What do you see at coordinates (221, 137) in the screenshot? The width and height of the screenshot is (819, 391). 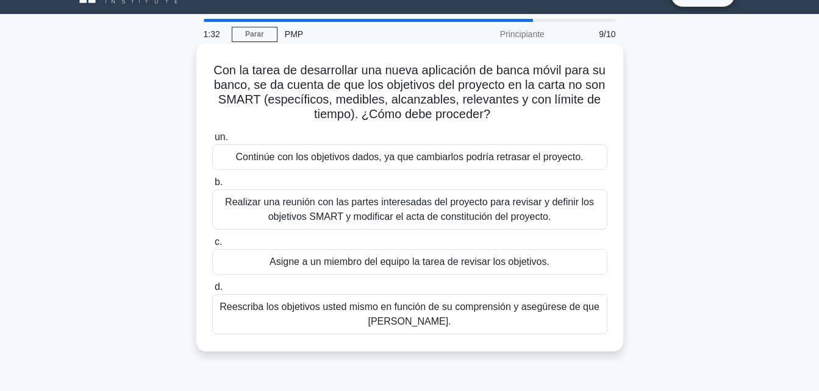 I see `span: un.` at bounding box center [221, 137].